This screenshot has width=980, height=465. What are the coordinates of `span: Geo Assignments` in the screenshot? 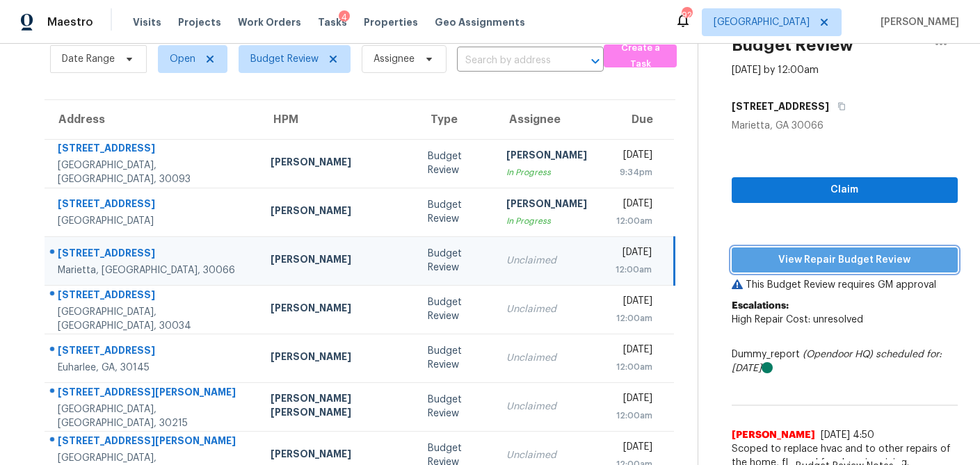 It's located at (480, 22).